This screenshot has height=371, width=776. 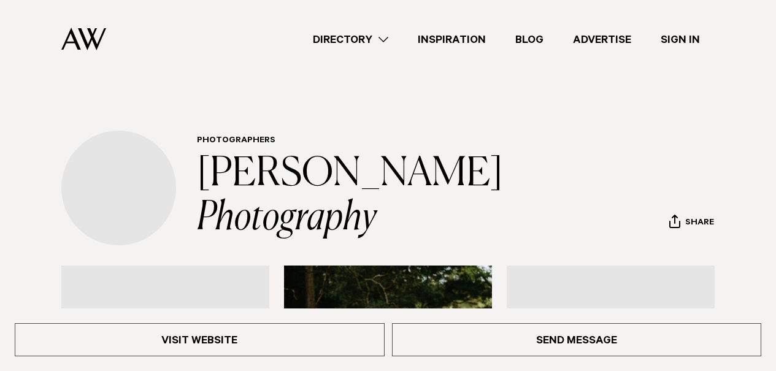 I want to click on a: Sign In, so click(x=680, y=39).